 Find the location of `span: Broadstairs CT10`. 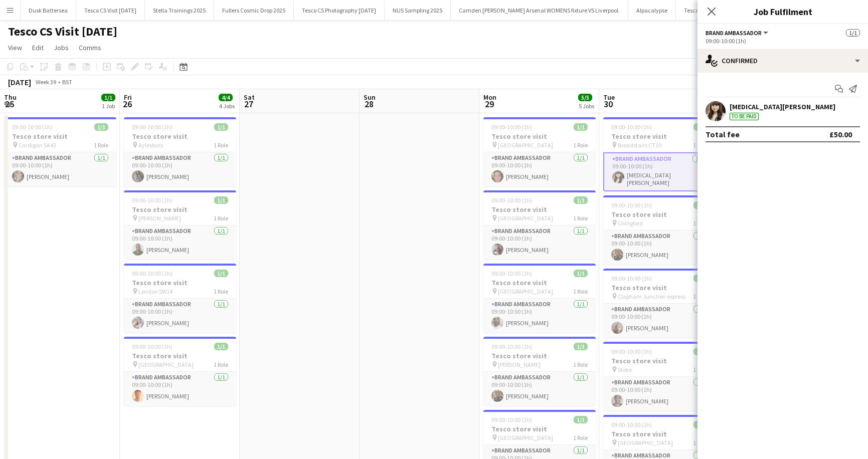

span: Broadstairs CT10 is located at coordinates (639, 145).